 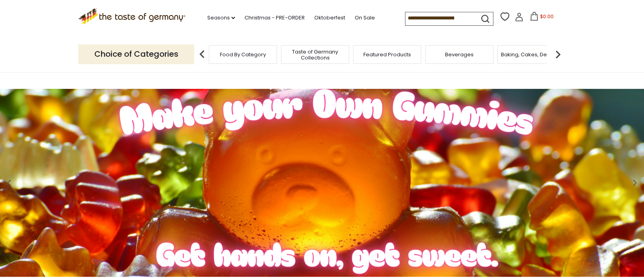 What do you see at coordinates (531, 54) in the screenshot?
I see `span: Baking, Cakes, Desserts` at bounding box center [531, 54].